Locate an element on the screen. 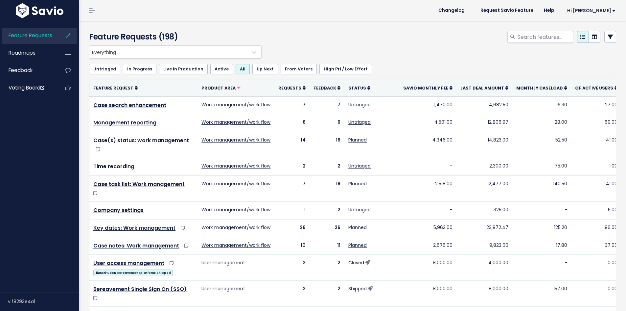 This screenshot has width=626, height=311. td: 16.30 is located at coordinates (542, 105).